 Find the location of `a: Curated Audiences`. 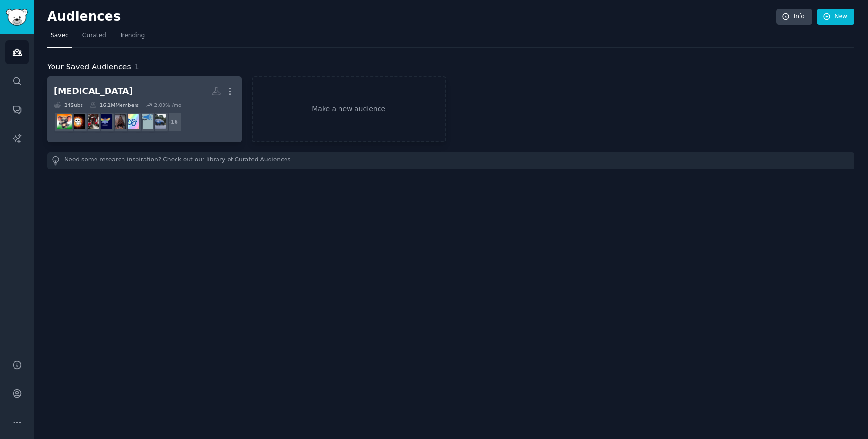

a: Curated Audiences is located at coordinates (263, 160).